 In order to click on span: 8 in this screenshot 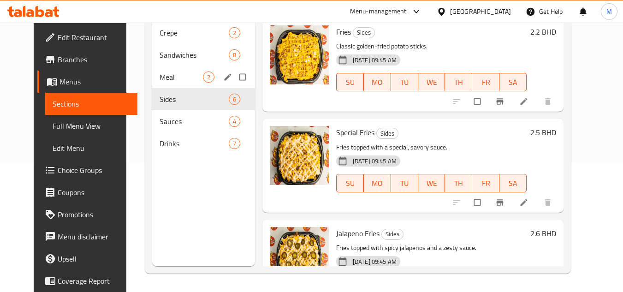, I will do `click(234, 55)`.